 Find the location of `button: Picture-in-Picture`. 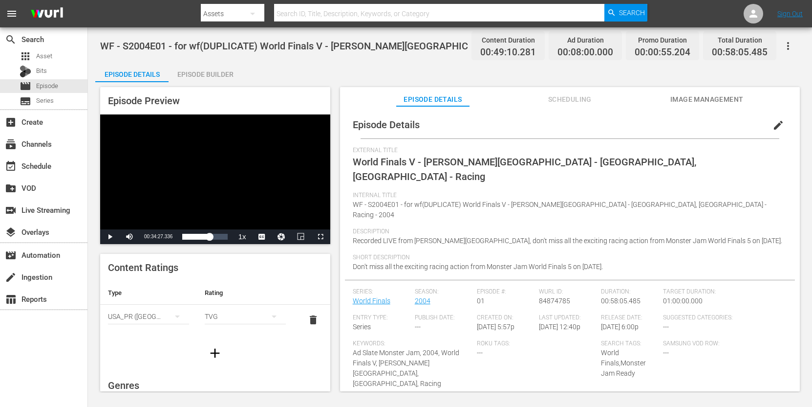

button: Picture-in-Picture is located at coordinates (301, 237).